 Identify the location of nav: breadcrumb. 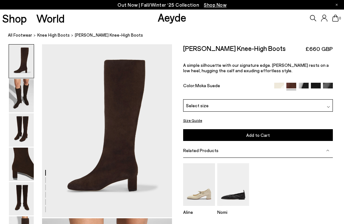
(176, 35).